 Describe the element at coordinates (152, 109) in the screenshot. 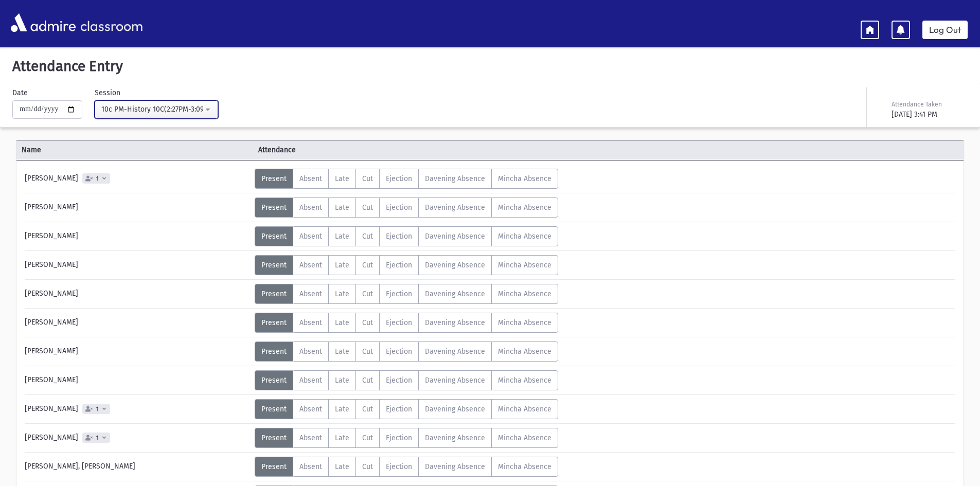

I see `div: 10c PM-History 10C(2:27PM-3:09PM)` at that location.